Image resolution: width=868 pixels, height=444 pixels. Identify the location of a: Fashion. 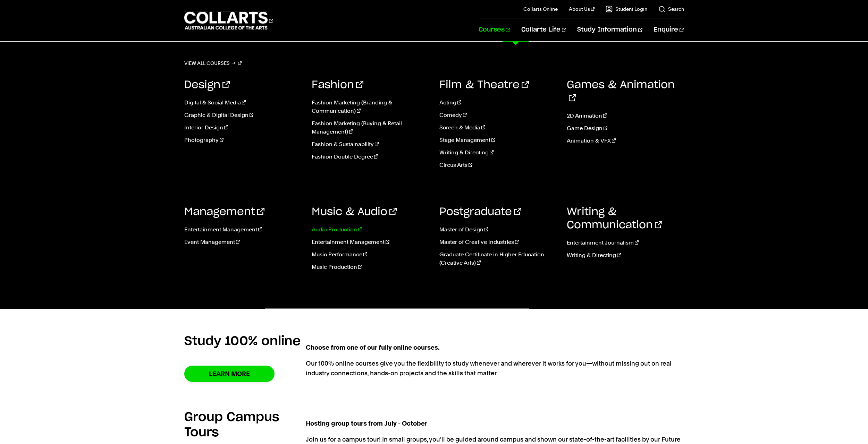
(337, 85).